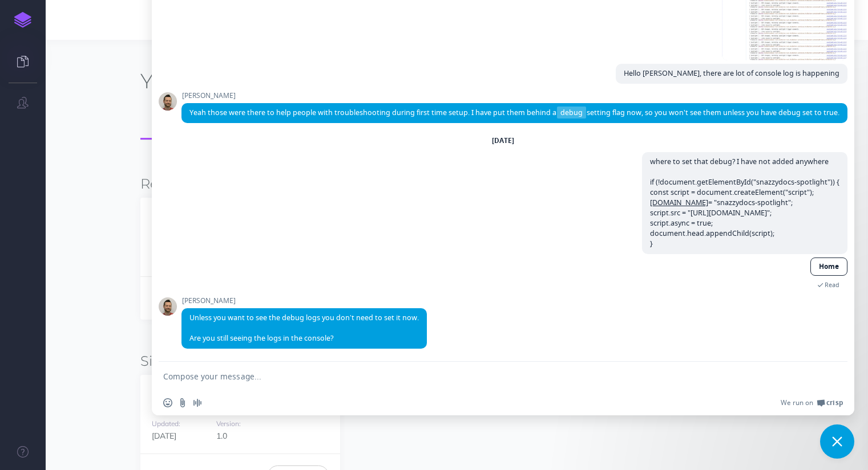  What do you see at coordinates (198, 403) in the screenshot?
I see `span: Audio message` at bounding box center [198, 403].